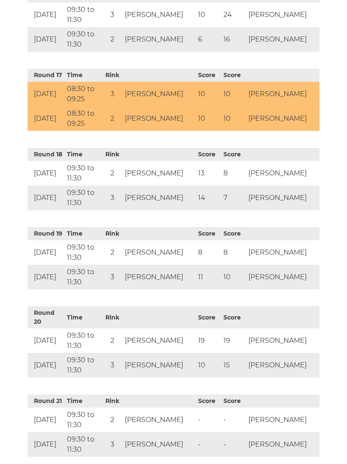 This screenshot has width=347, height=464. I want to click on td: 13, so click(209, 173).